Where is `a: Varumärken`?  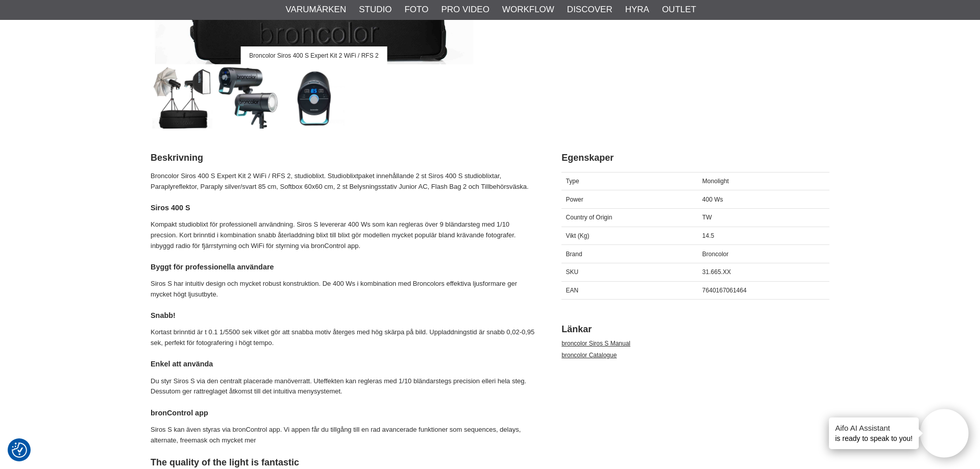 a: Varumärken is located at coordinates (316, 9).